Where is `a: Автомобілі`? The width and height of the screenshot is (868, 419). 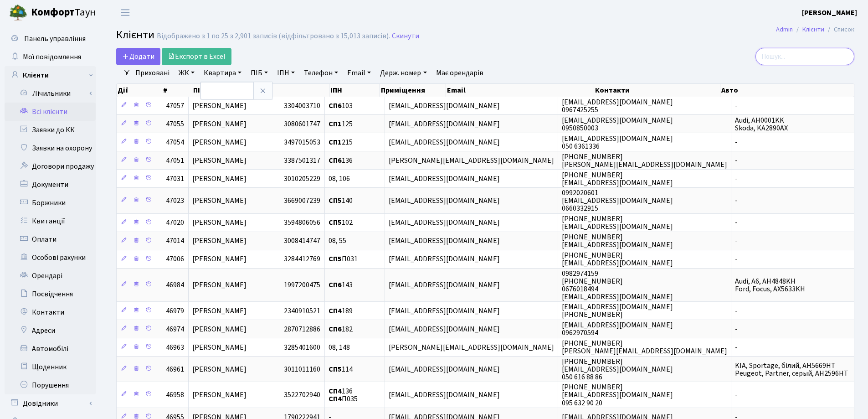 a: Автомобілі is located at coordinates (50, 349).